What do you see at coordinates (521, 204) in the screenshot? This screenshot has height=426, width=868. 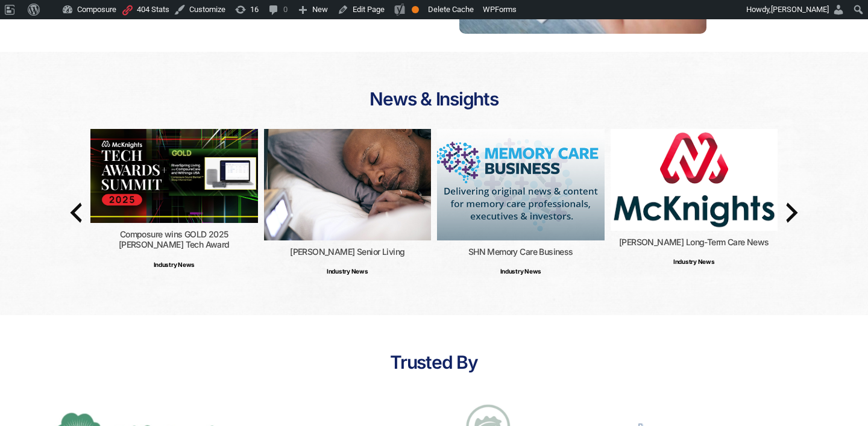 I see `a: SHN Memory Care BusinessIndustry News` at bounding box center [521, 204].